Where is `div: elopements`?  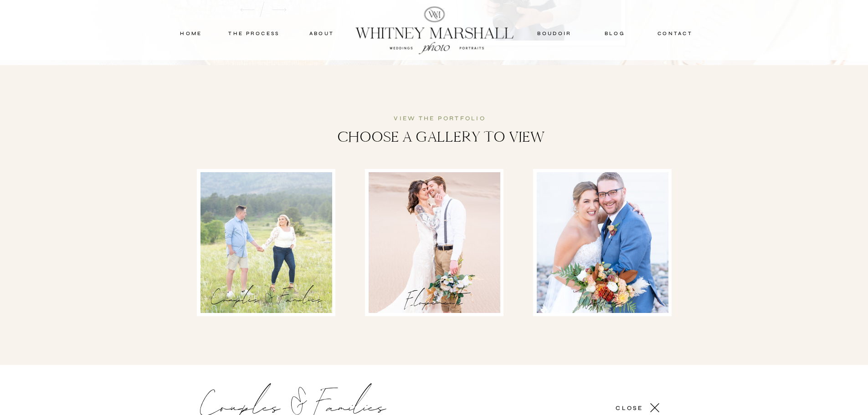
div: elopements is located at coordinates (434, 298).